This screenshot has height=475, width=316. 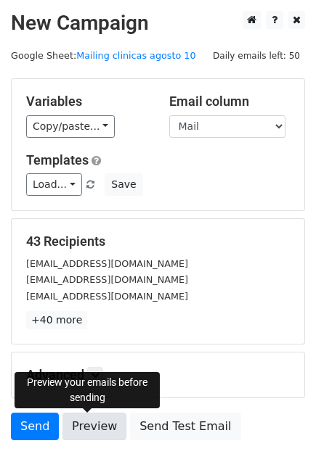 I want to click on h2: New Campaign, so click(x=158, y=23).